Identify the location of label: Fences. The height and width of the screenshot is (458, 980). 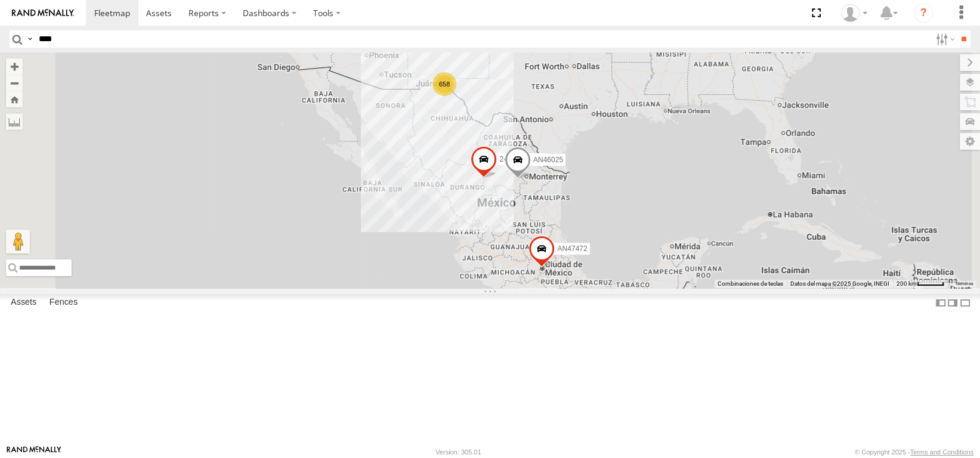
(63, 303).